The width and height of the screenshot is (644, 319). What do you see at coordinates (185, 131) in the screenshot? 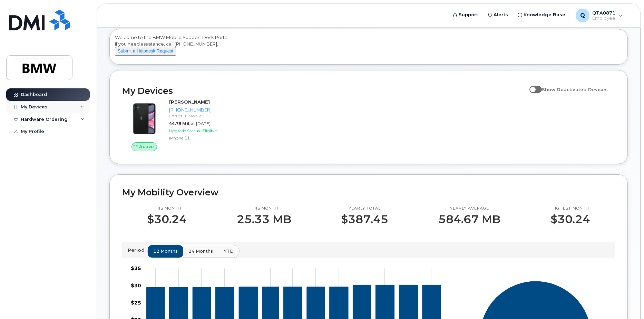
I see `span: Upgrade Status:` at bounding box center [185, 131].